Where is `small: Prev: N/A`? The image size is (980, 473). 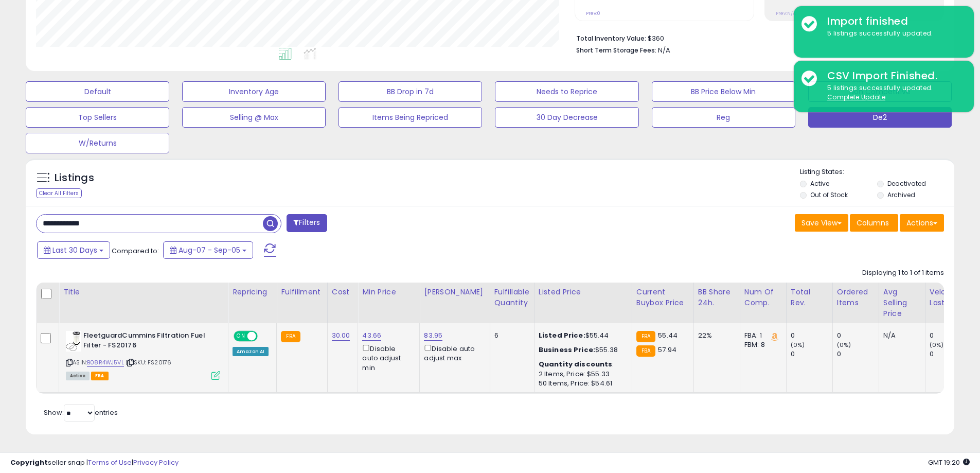
small: Prev: N/A is located at coordinates (786, 14).